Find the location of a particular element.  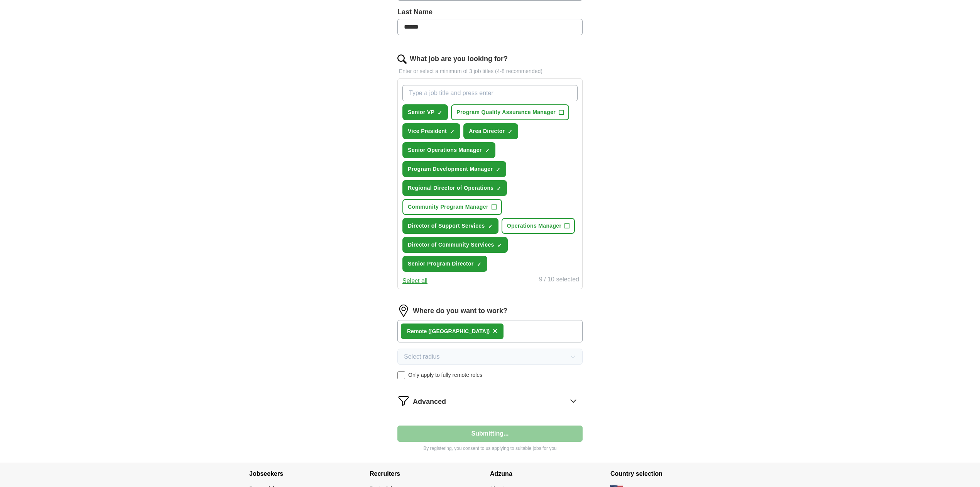

span: Vice President is located at coordinates (427, 131).